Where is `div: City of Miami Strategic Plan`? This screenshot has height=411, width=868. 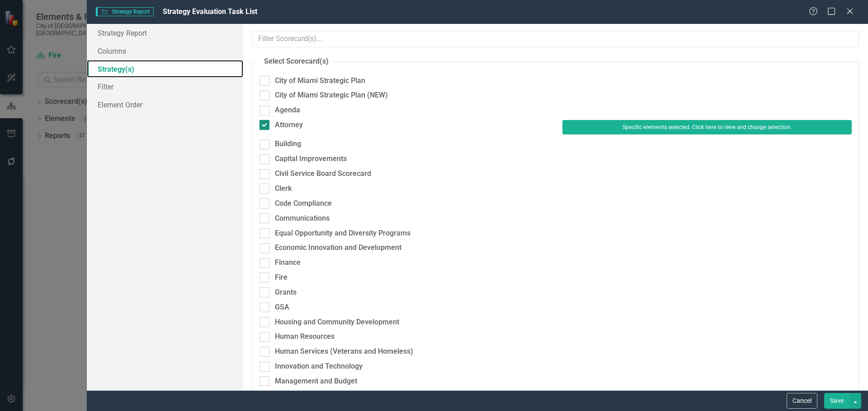 div: City of Miami Strategic Plan is located at coordinates (320, 81).